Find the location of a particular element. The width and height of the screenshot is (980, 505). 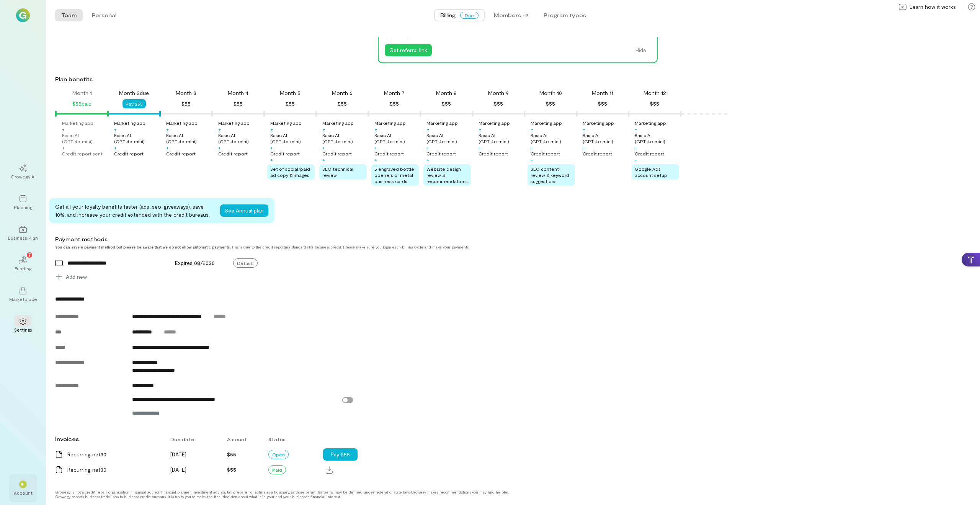

div: Amount is located at coordinates (243, 439).